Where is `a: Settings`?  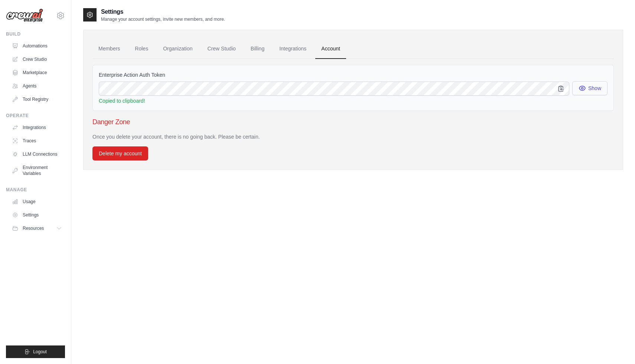
a: Settings is located at coordinates (37, 215).